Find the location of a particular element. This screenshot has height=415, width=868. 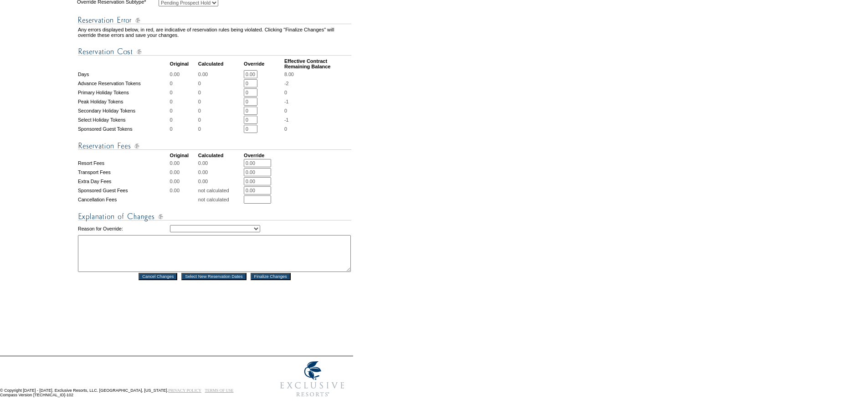

img: Explanation of Changes is located at coordinates (215, 216).